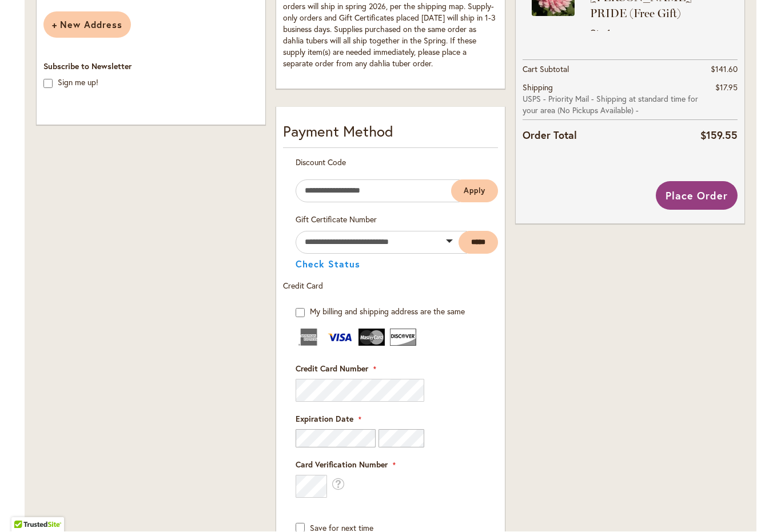  I want to click on div: Payment Method, so click(390, 135).